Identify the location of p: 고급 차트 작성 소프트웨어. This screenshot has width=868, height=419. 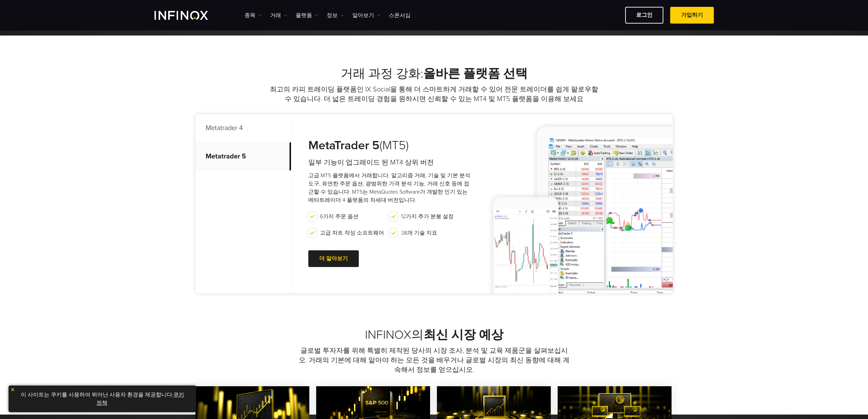
(352, 232).